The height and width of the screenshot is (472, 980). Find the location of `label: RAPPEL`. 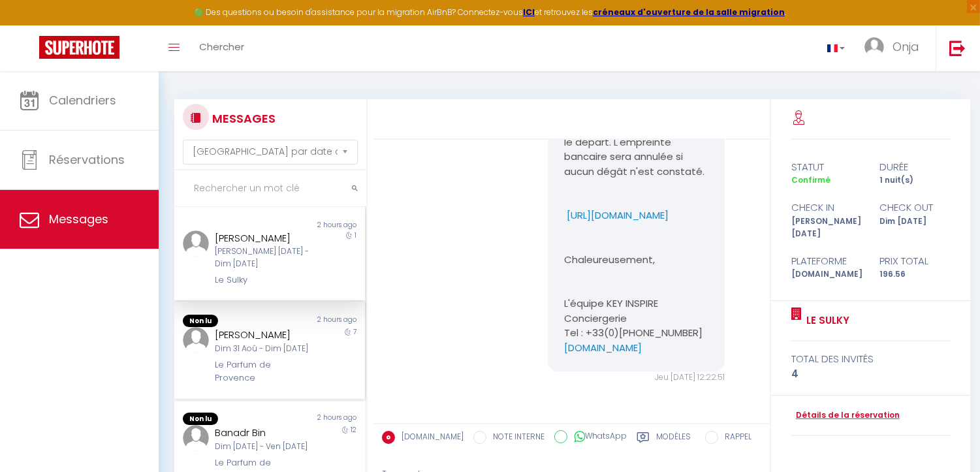

label: RAPPEL is located at coordinates (735, 438).